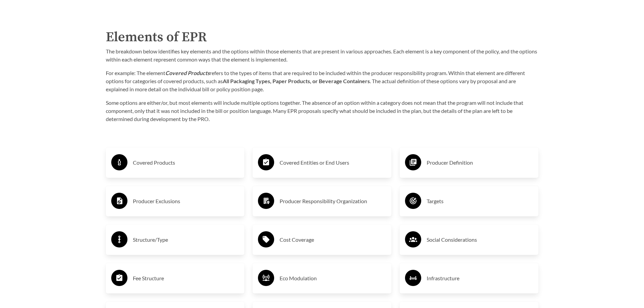 The image size is (644, 308). Describe the element at coordinates (480, 239) in the screenshot. I see `h3: Social Considerations` at that location.